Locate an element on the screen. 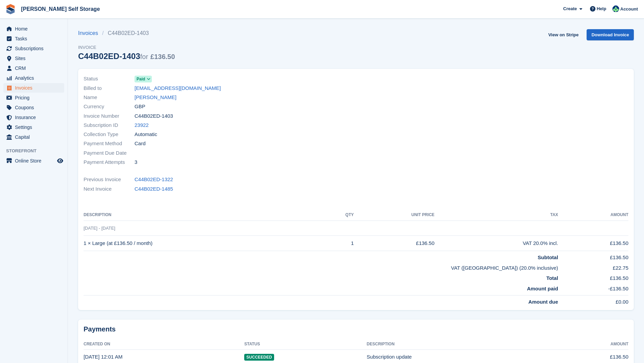 The height and width of the screenshot is (363, 644). h2: Payments is located at coordinates (356, 329).